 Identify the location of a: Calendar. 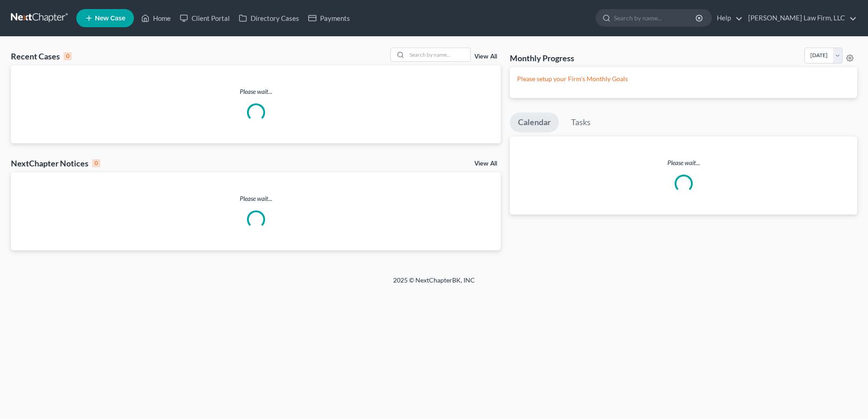
(535, 122).